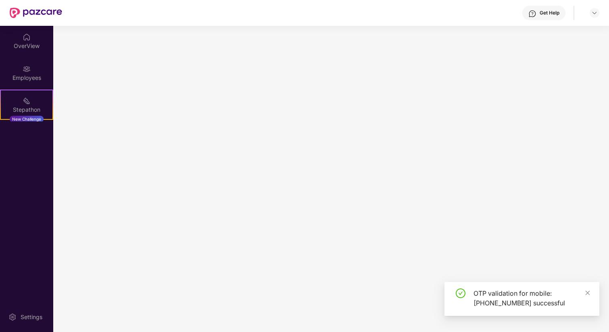 The width and height of the screenshot is (609, 332). Describe the element at coordinates (594, 13) in the screenshot. I see `img: svg+xml;base64,PHN2ZyBpZD0iRHJvcGRvd24tMzJ4MzIiIHhtbG5zPSJodHRwOi8vd3d3LnczLm9yZy8yMDAwL3N2ZyIgd2...` at that location.